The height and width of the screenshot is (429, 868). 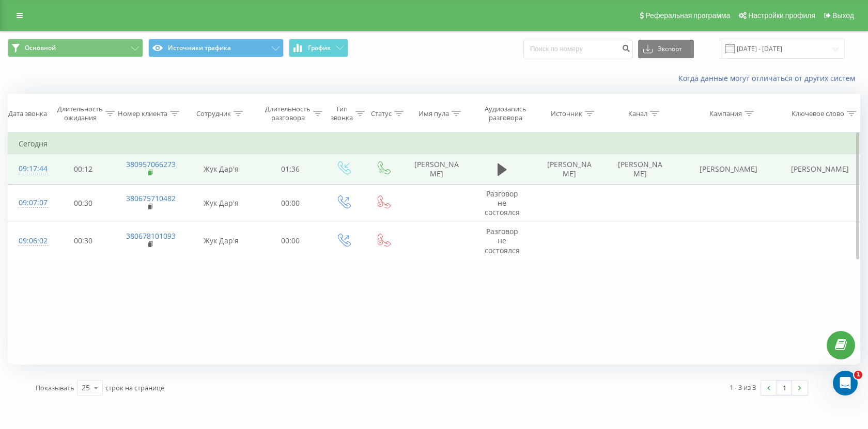 What do you see at coordinates (818, 114) in the screenshot?
I see `div: Ключевое слово` at bounding box center [818, 114].